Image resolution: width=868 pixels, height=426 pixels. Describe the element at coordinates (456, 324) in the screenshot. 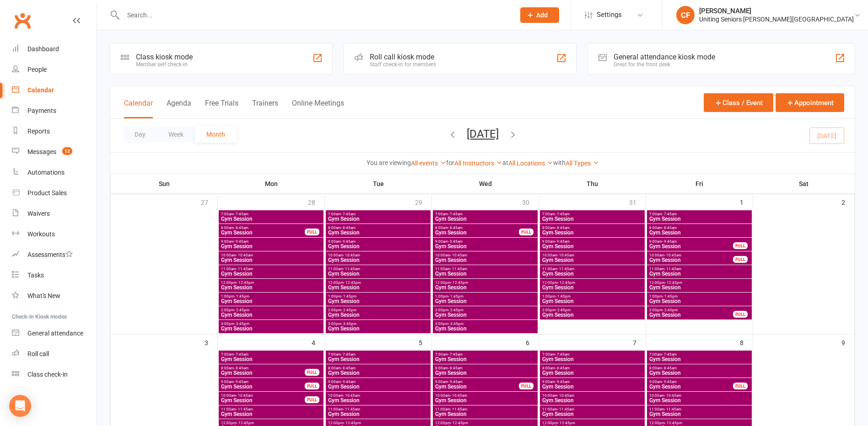

I see `span: - 3:45pm` at that location.